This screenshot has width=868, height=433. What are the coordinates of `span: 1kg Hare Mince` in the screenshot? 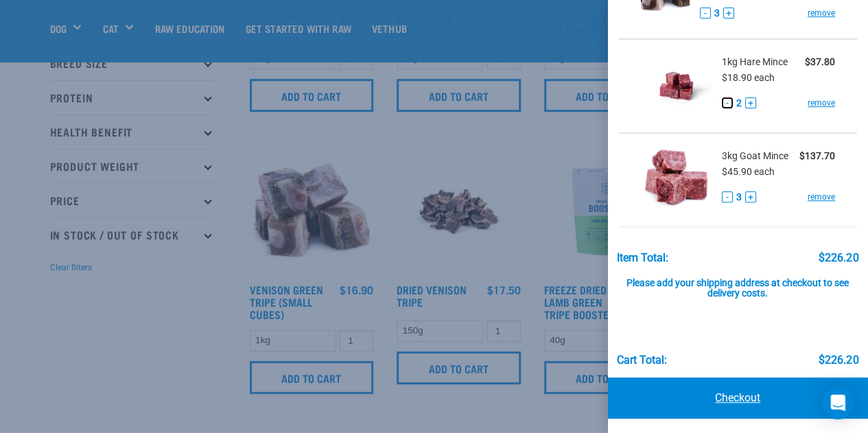 It's located at (754, 62).